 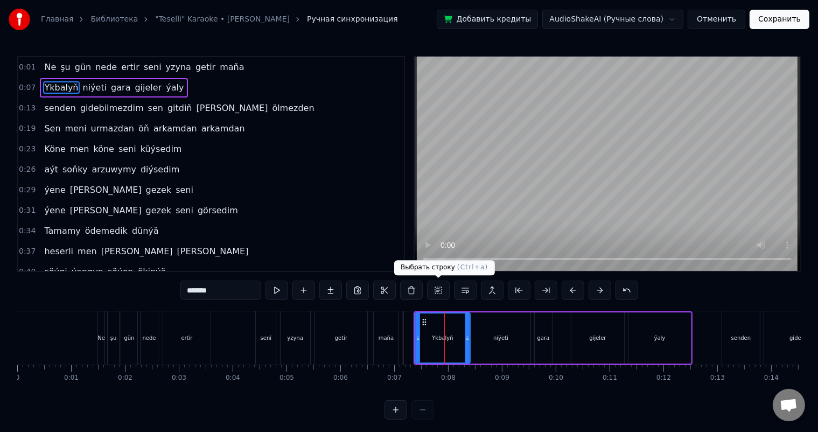 I want to click on div: maňa, so click(x=386, y=338).